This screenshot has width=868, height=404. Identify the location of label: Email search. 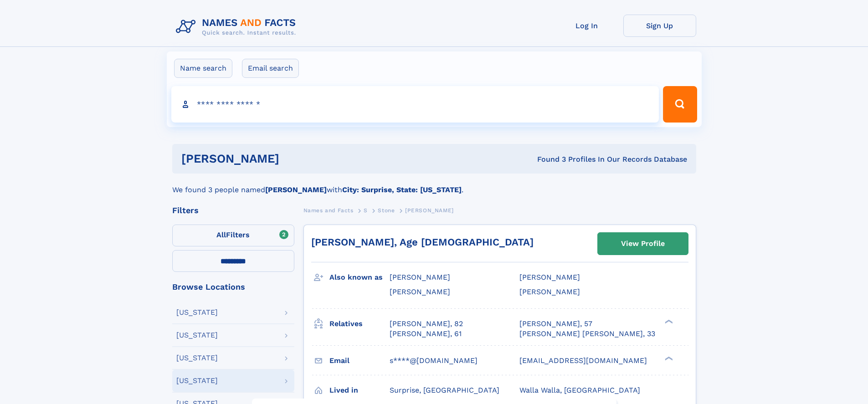
(270, 69).